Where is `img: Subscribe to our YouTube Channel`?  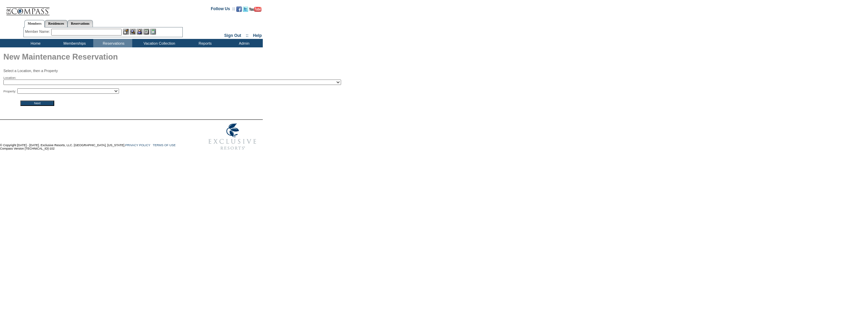
img: Subscribe to our YouTube Channel is located at coordinates (255, 9).